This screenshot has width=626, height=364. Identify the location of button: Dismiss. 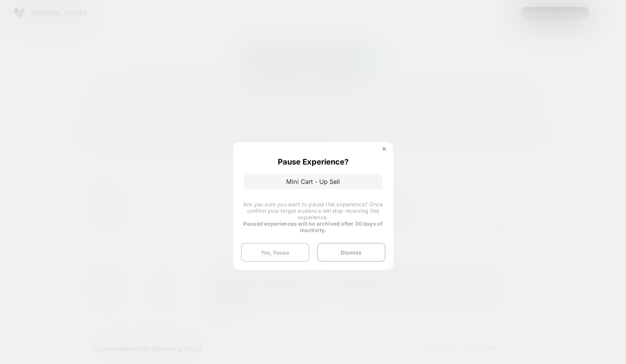
(351, 252).